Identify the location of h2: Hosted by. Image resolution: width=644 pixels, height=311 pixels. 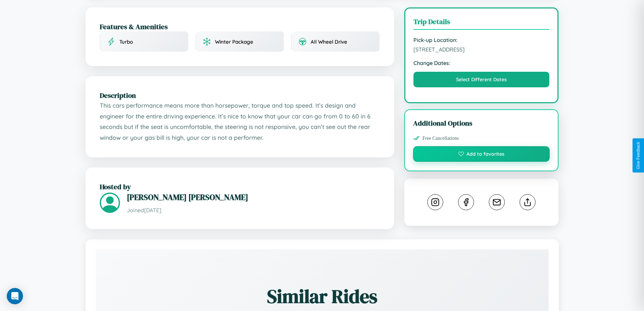
(239, 187).